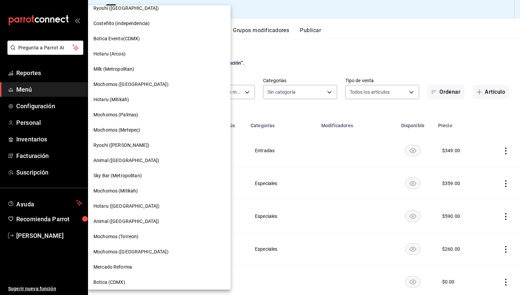 This screenshot has width=520, height=295. I want to click on span: Hotaru (Mitikah), so click(111, 100).